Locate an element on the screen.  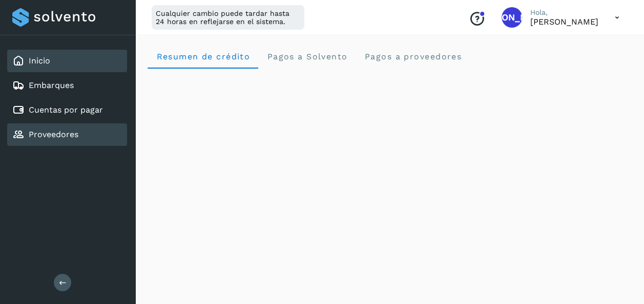
p: Jaime Amaro is located at coordinates (564, 22).